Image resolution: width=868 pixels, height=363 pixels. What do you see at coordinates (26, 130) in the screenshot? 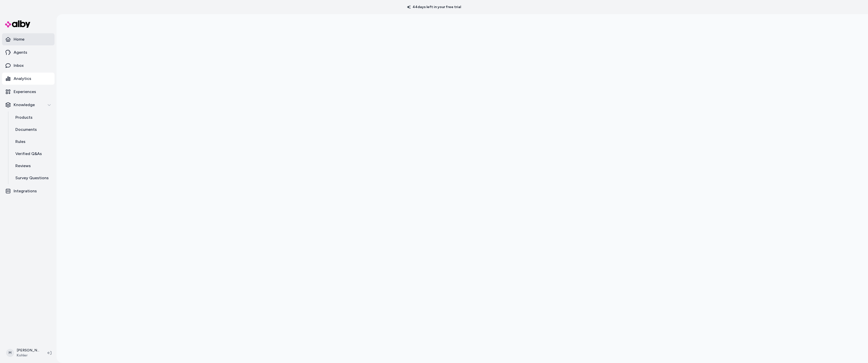
I see `p: Documents` at bounding box center [26, 130].